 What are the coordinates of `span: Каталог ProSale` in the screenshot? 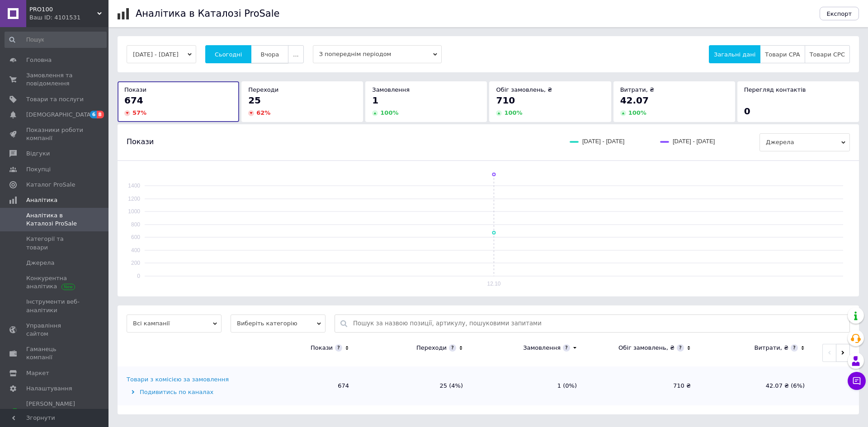 It's located at (51, 185).